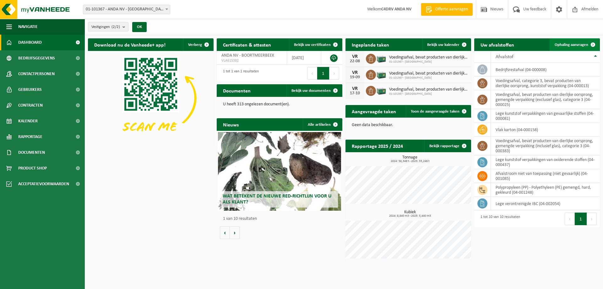 This screenshot has height=289, width=603. What do you see at coordinates (447, 146) in the screenshot?
I see `a: Bekijk rapportage` at bounding box center [447, 146].